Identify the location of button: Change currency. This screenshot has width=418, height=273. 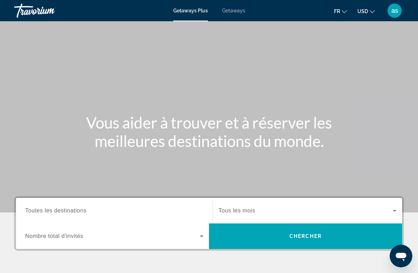
(366, 11).